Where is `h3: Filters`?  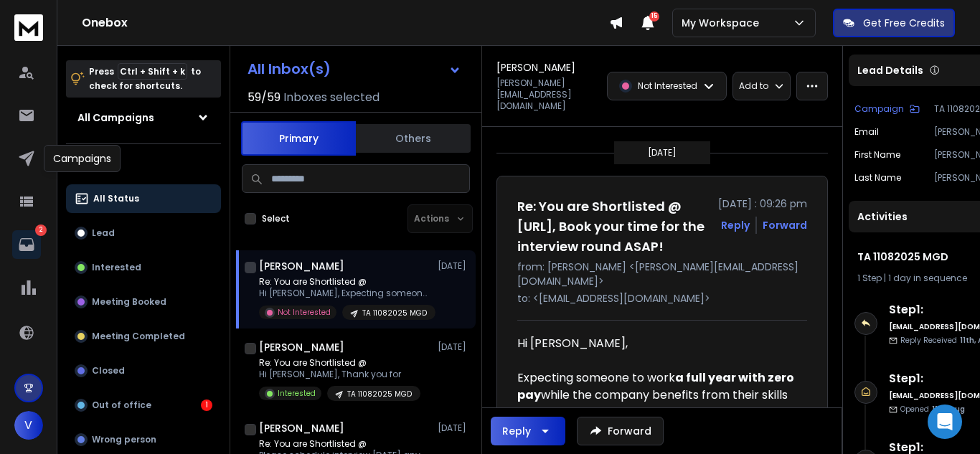
h3: Filters is located at coordinates (144, 166).